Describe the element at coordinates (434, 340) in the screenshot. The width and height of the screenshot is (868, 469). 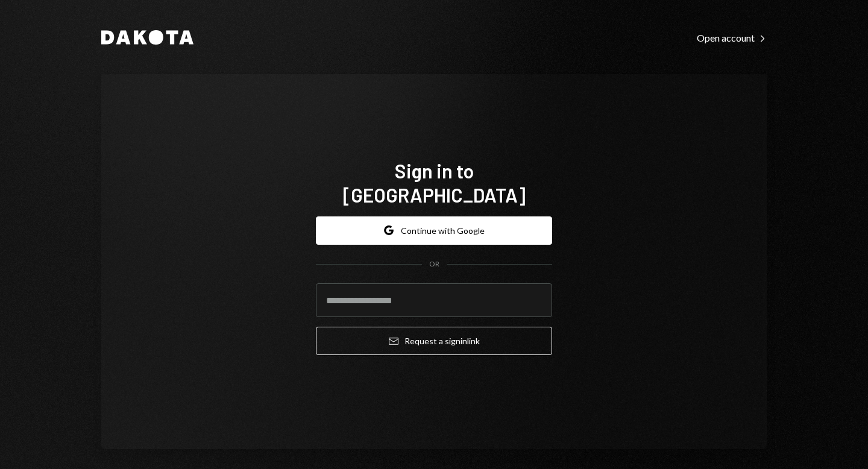
I see `button: Request a signinlink` at that location.